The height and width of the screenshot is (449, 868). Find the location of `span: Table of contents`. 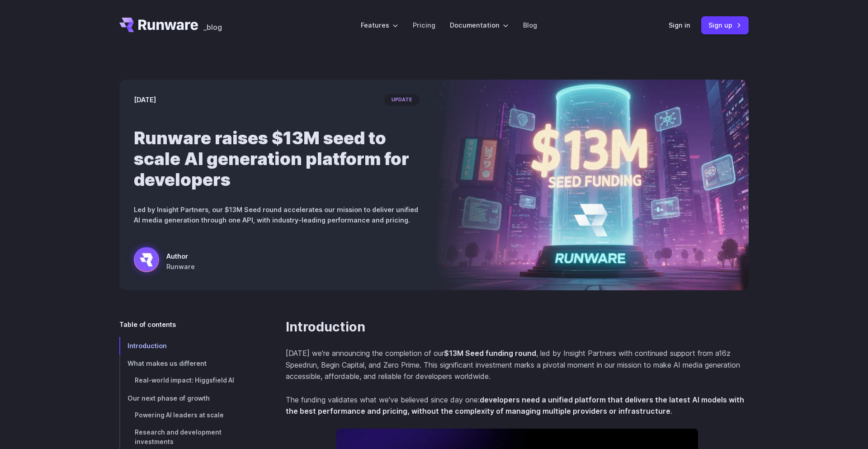

span: Table of contents is located at coordinates (148, 324).